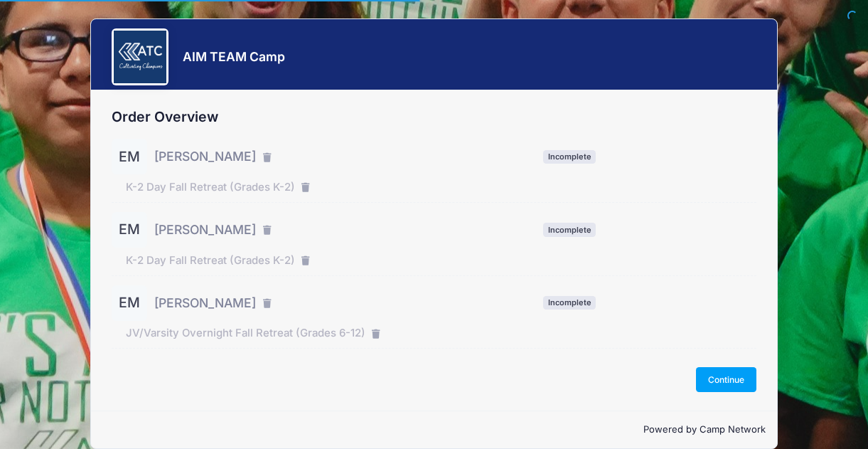 This screenshot has width=868, height=449. I want to click on span: JV/Varsity Overnight Fall Retreat (Grades 6-12), so click(245, 333).